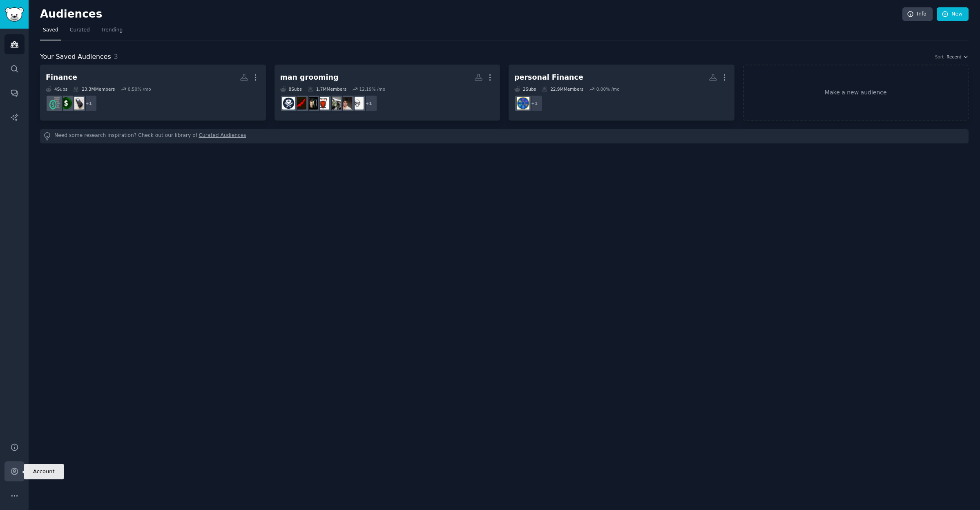 Image resolution: width=980 pixels, height=510 pixels. I want to click on div: Finance, so click(61, 77).